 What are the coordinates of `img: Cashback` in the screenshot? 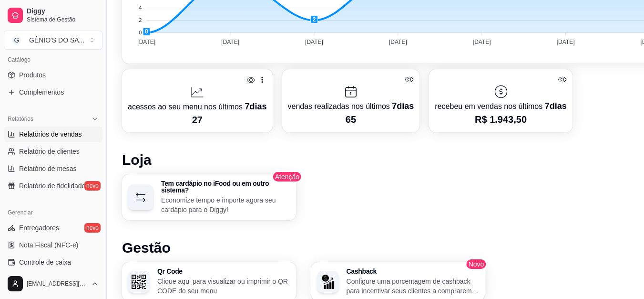 It's located at (328, 282).